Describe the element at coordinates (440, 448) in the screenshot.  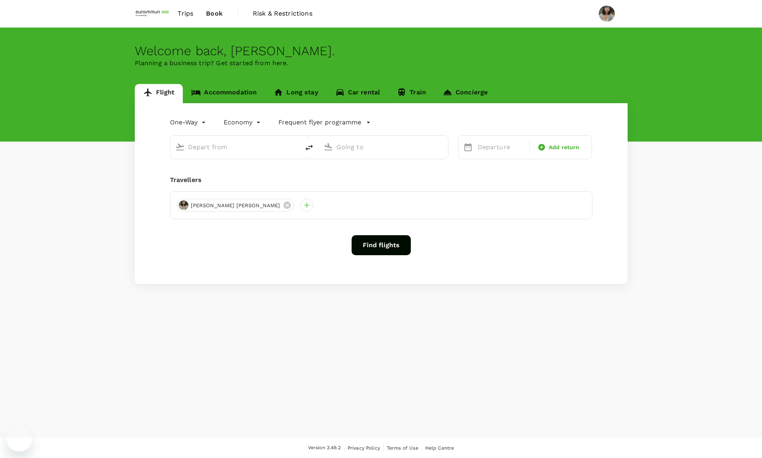
I see `span: Help Centre` at that location.